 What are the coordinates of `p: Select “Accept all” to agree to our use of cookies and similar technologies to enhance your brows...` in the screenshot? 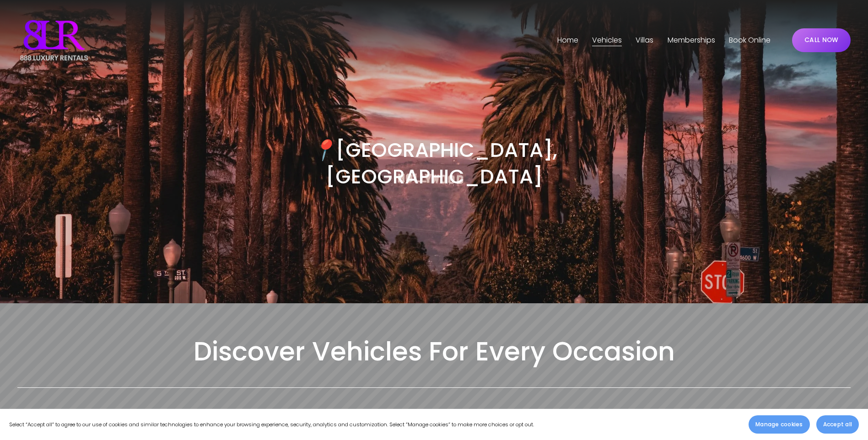 It's located at (271, 424).